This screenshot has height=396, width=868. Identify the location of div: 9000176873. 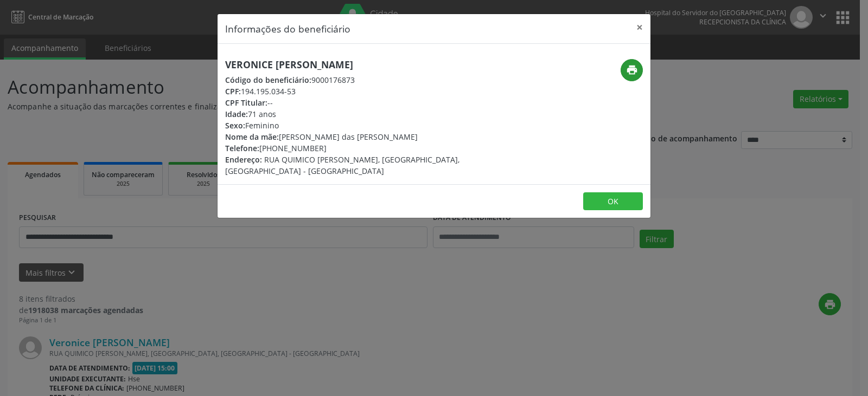
(362, 80).